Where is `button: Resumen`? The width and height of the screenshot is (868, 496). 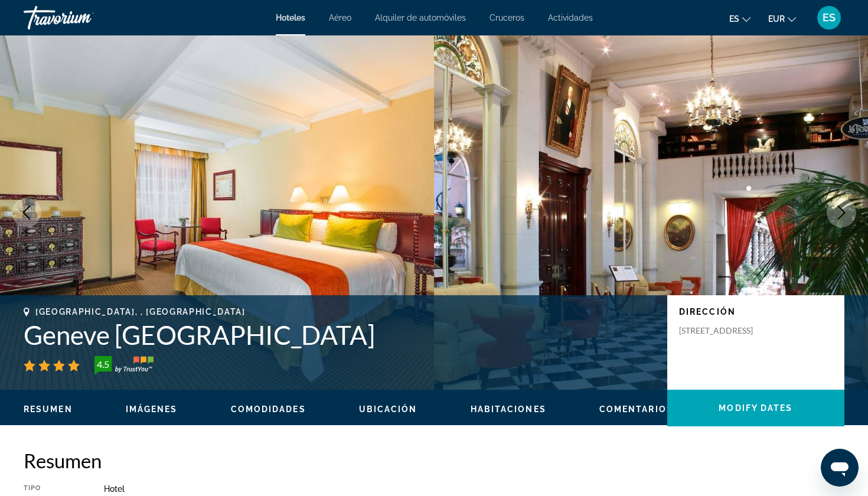
button: Resumen is located at coordinates (48, 409).